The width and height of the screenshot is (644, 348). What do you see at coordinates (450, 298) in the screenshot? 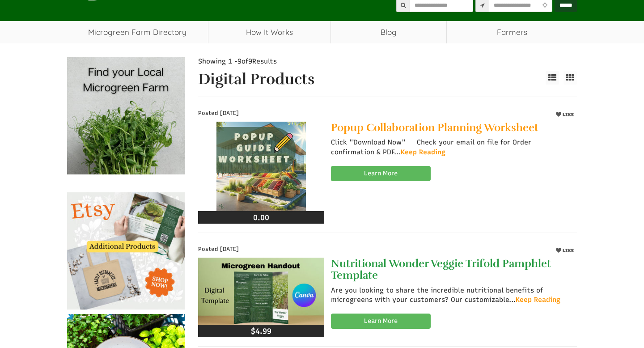
I see `p: Are you looking to share the incredible nutritional benefits of microgreens with your customers? ...` at bounding box center [450, 298].